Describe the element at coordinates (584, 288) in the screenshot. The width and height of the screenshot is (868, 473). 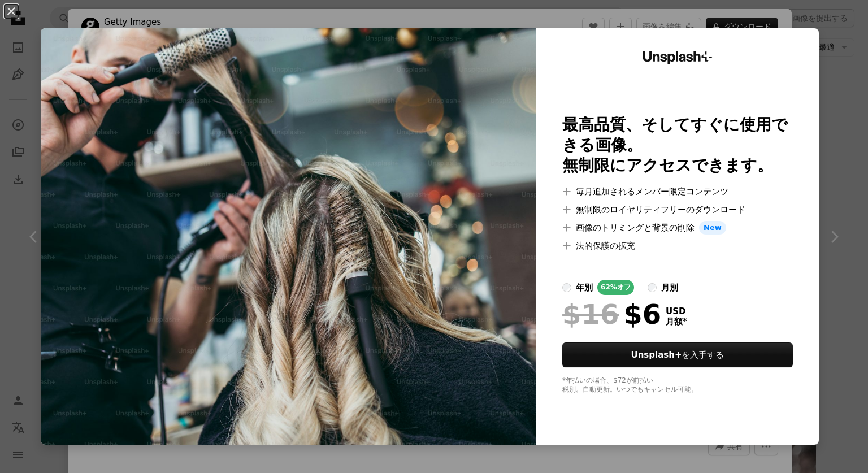
I see `div: 年別` at that location.